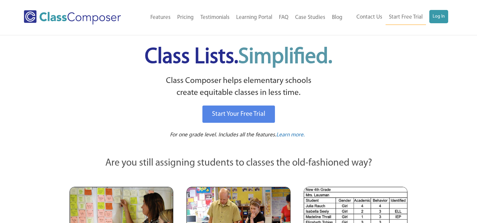 The image size is (477, 223). Describe the element at coordinates (310, 18) in the screenshot. I see `a: Case Studies` at that location.